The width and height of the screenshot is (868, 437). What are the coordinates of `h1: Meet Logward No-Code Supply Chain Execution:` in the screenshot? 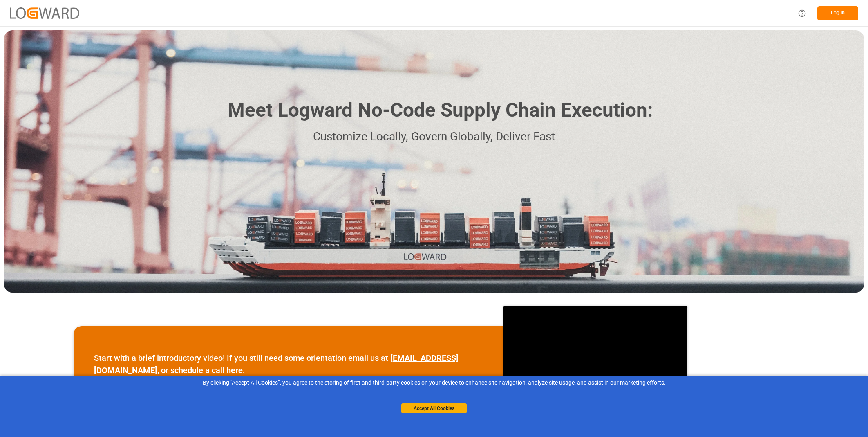 It's located at (440, 110).